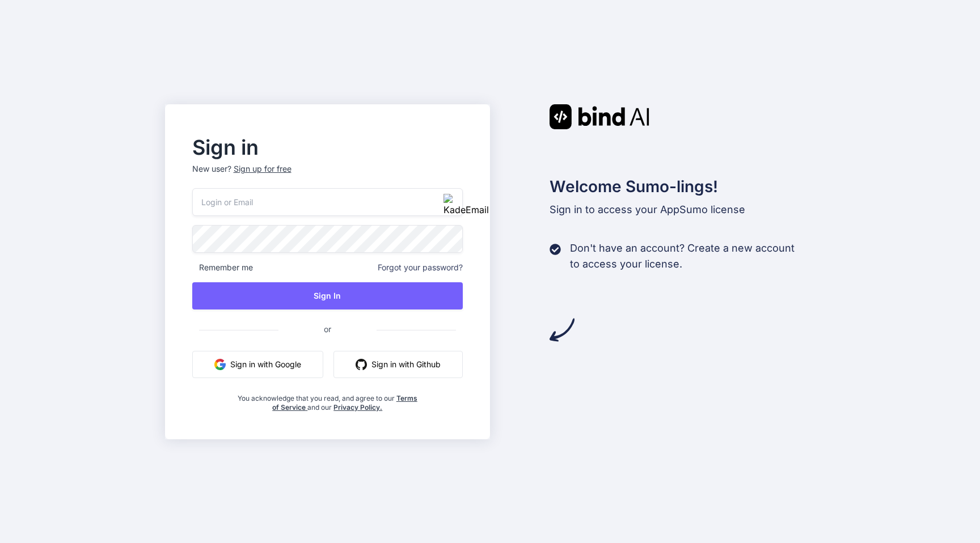  What do you see at coordinates (328, 175) in the screenshot?
I see `p: New user?` at bounding box center [328, 175].